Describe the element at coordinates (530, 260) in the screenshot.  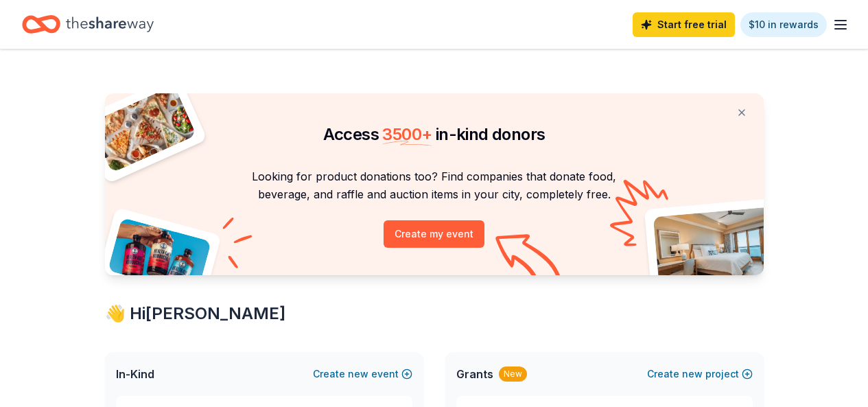
I see `img: Curvy arrow` at that location.